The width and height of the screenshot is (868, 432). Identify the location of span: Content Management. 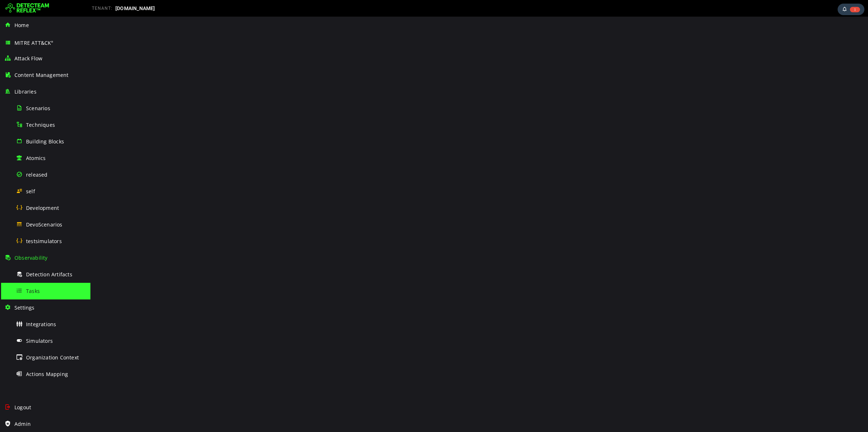
(42, 75).